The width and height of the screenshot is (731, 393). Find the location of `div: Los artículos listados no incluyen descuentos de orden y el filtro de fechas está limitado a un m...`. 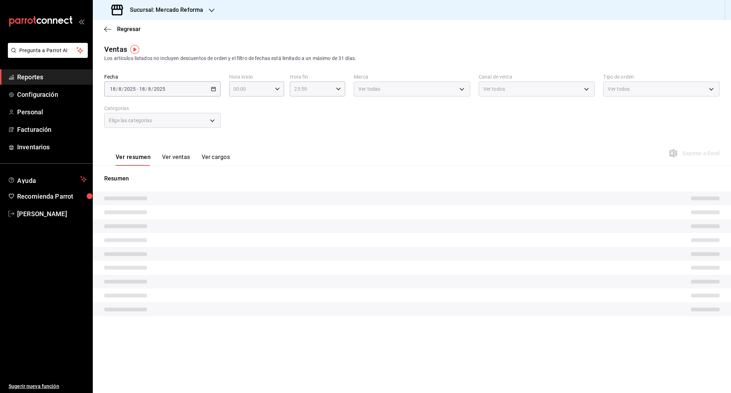

div: Los artículos listados no incluyen descuentos de orden y el filtro de fechas está limitado a un m... is located at coordinates (412, 58).